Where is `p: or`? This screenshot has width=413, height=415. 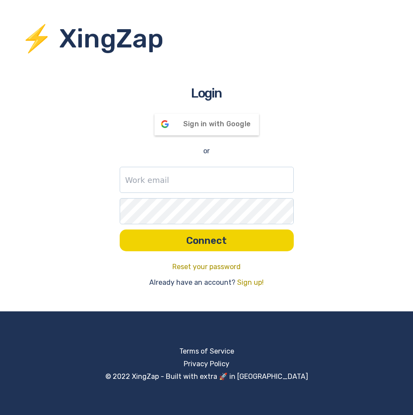 p: or is located at coordinates (206, 151).